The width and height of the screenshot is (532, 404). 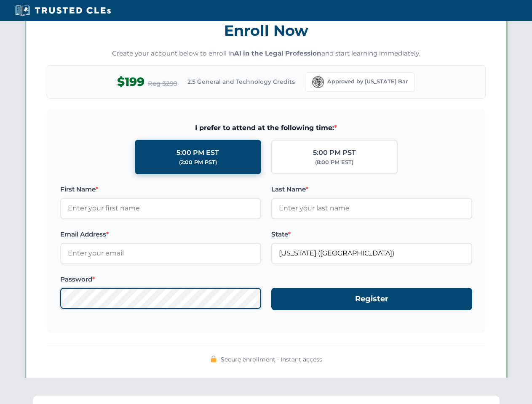 What do you see at coordinates (160, 189) in the screenshot?
I see `label: First Name` at bounding box center [160, 189].